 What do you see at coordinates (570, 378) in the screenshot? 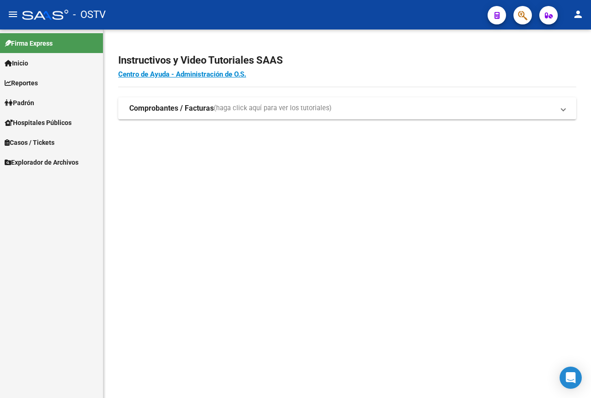
I see `div: Open Intercom Messenger` at bounding box center [570, 378].